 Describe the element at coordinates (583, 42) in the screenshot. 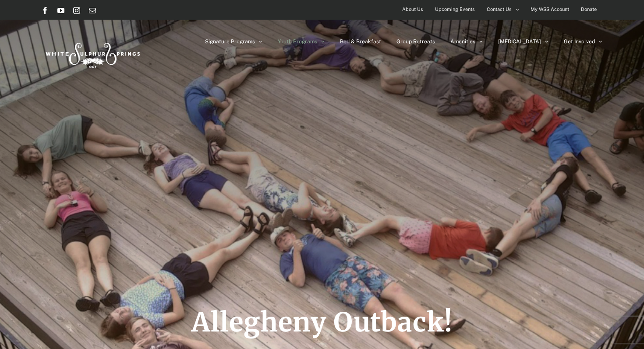

I see `a: Get Involved` at that location.